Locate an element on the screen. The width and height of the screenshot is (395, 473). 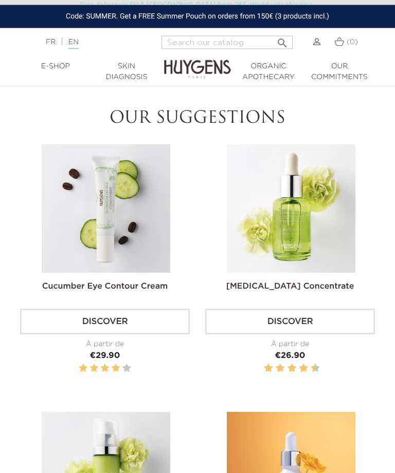
span: (0) is located at coordinates (352, 42).